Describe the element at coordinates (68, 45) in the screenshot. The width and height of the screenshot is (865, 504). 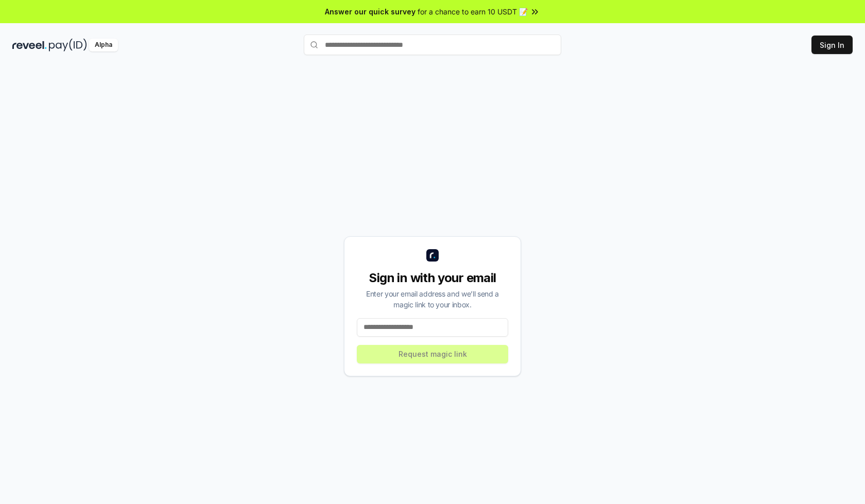
I see `img: pay_id` at that location.